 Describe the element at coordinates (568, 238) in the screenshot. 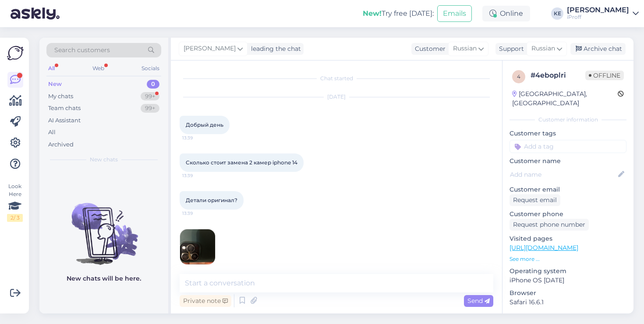

I see `p: Visited pages` at that location.